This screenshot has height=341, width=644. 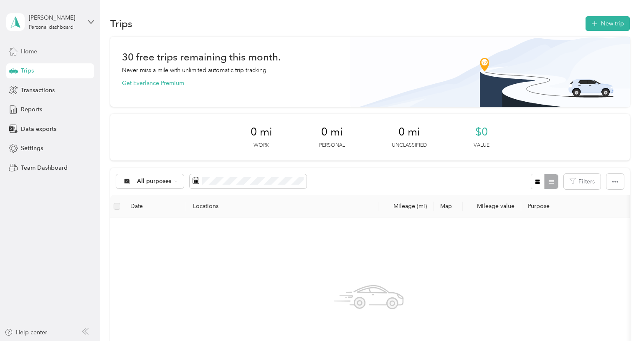 What do you see at coordinates (490, 72) in the screenshot?
I see `img: Banner` at bounding box center [490, 72].